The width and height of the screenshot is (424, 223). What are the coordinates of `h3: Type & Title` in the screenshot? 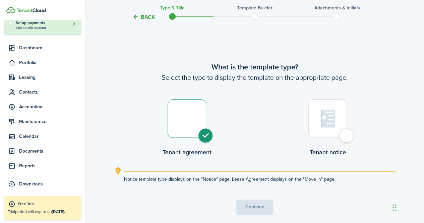 It's located at (172, 8).